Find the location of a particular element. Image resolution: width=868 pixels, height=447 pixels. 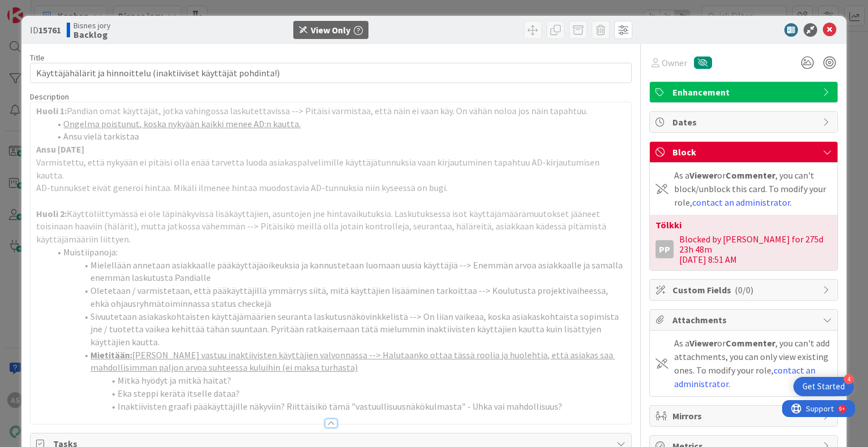

li: Inaktiivisten graafi pääkäyttäjille näkyviin? Riittäisikö tämä "vastuullisuusnäkökulmasta" - Uhka... is located at coordinates (338, 406).